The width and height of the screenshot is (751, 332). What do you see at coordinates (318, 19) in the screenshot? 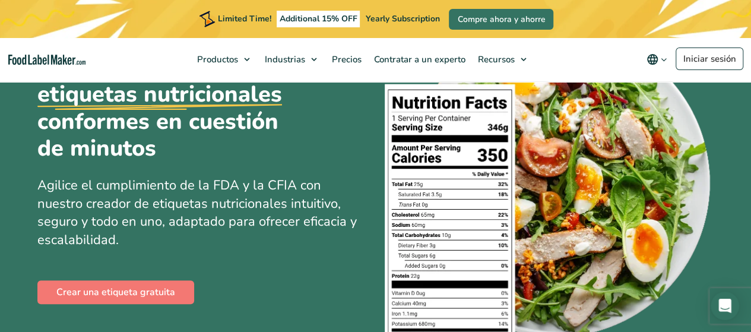
I see `span: Additional 15% OFF` at bounding box center [318, 19].